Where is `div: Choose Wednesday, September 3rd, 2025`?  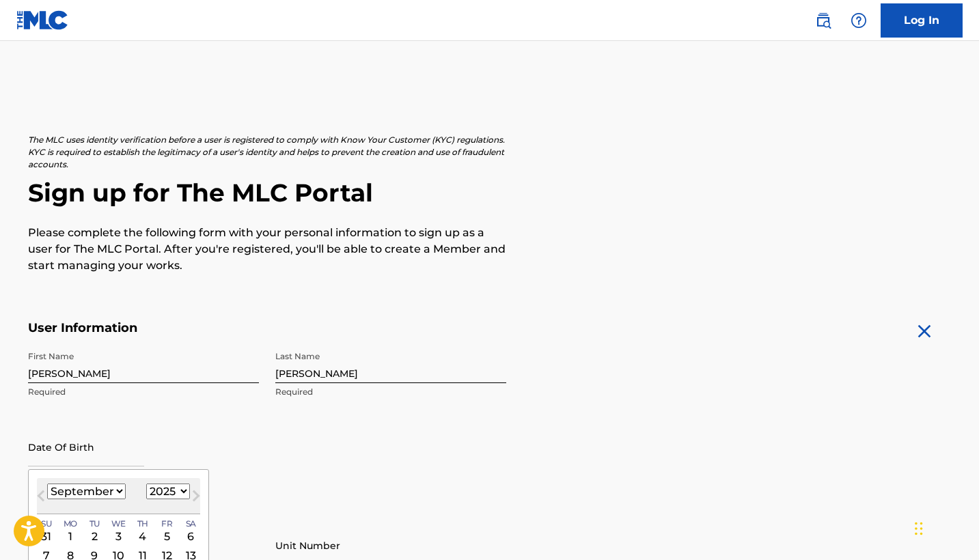 div: Choose Wednesday, September 3rd, 2025 is located at coordinates (118, 536).